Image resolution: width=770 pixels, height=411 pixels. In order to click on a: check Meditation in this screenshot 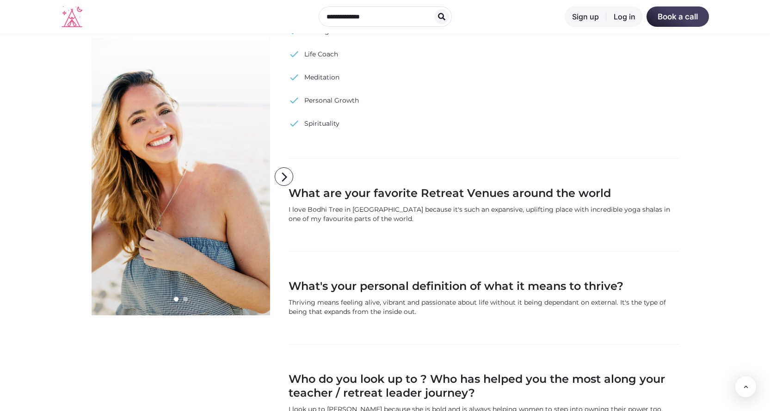, I will do `click(314, 77)`.